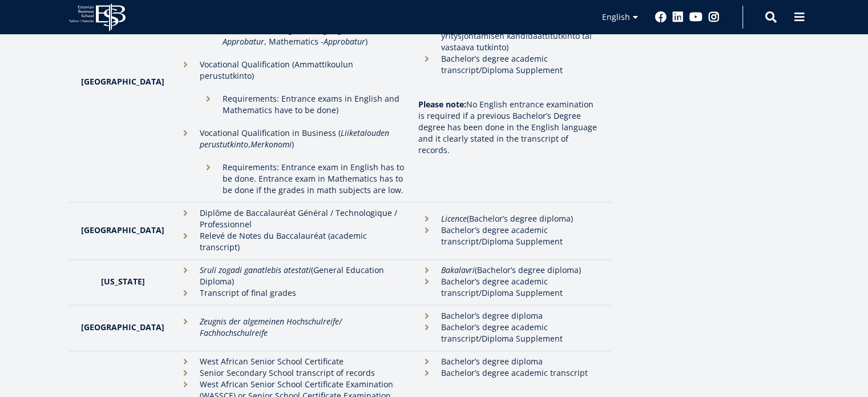 The height and width of the screenshot is (397, 868). What do you see at coordinates (454, 218) in the screenshot?
I see `em: Licence` at bounding box center [454, 218].